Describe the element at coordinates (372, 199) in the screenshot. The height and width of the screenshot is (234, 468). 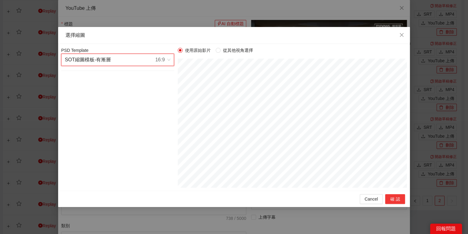
I see `button: Cancel` at that location.